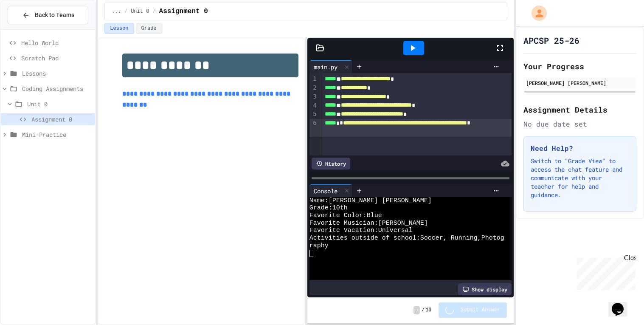  Describe the element at coordinates (579, 178) in the screenshot. I see `p: Switch to "Grade View" to access the chat feature and communicate with your teacher for help and ...` at that location.